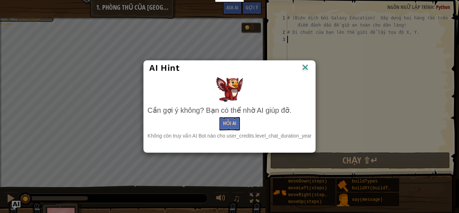 Image resolution: width=459 pixels, height=213 pixels. What do you see at coordinates (229, 136) in the screenshot?
I see `div: Không còn truy vấn AI Bot nào cho user_credits.level_chat_duration_year` at bounding box center [229, 136].